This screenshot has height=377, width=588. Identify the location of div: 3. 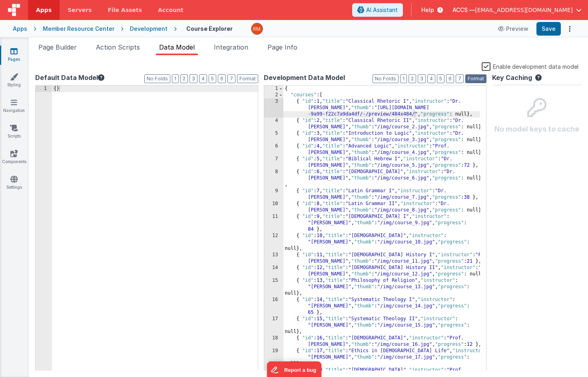
(274, 108).